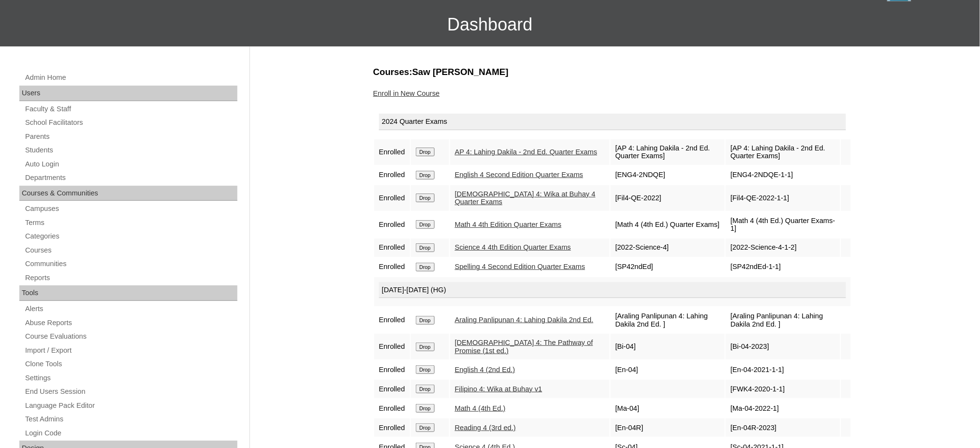  I want to click on td: [Bi-04], so click(668, 346).